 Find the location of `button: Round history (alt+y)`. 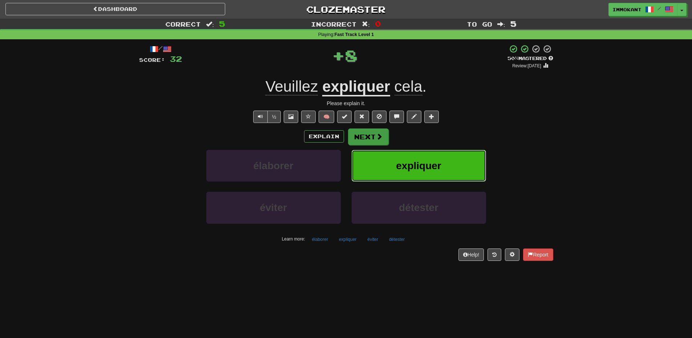

button: Round history (alt+y) is located at coordinates (495, 254).